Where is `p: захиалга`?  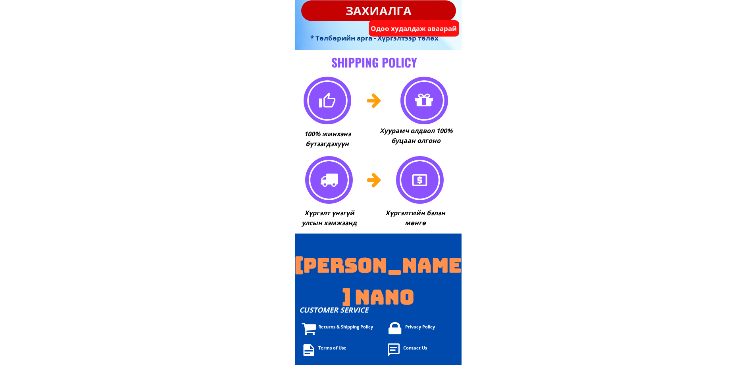
p: захиалга is located at coordinates (379, 11).